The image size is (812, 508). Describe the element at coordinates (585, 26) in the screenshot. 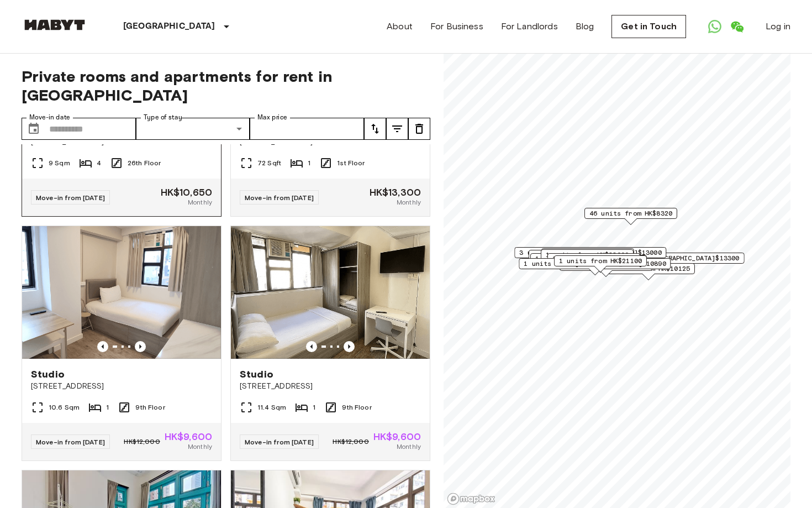

I see `a: Blog` at that location.